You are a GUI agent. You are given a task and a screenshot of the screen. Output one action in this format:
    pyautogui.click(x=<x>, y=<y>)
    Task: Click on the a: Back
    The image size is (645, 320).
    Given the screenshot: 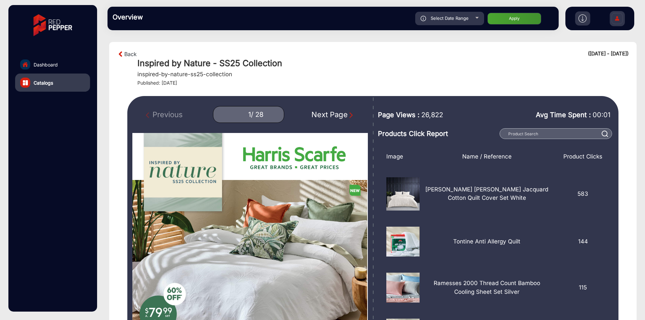 What is the action you would take?
    pyautogui.click(x=130, y=54)
    